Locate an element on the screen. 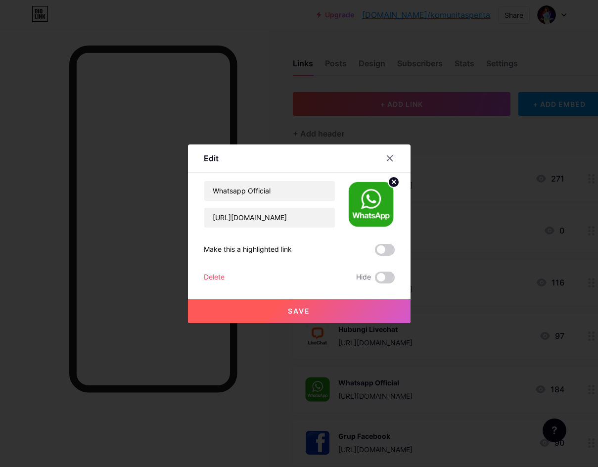 This screenshot has height=467, width=598. input: Title is located at coordinates (270, 191).